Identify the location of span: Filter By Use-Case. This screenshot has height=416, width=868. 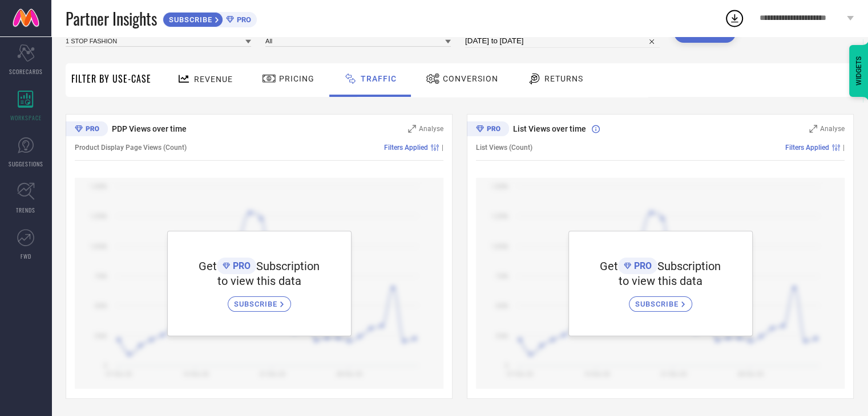
(111, 79).